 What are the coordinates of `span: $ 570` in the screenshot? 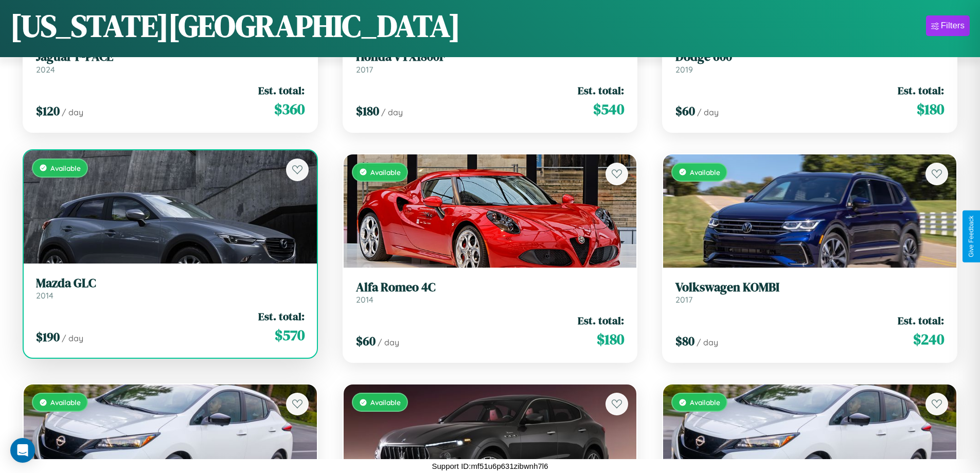 It's located at (290, 335).